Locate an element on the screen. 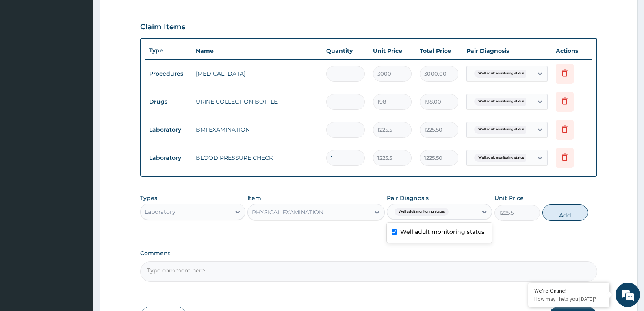 Image resolution: width=644 pixels, height=311 pixels. label: Types is located at coordinates (149, 198).